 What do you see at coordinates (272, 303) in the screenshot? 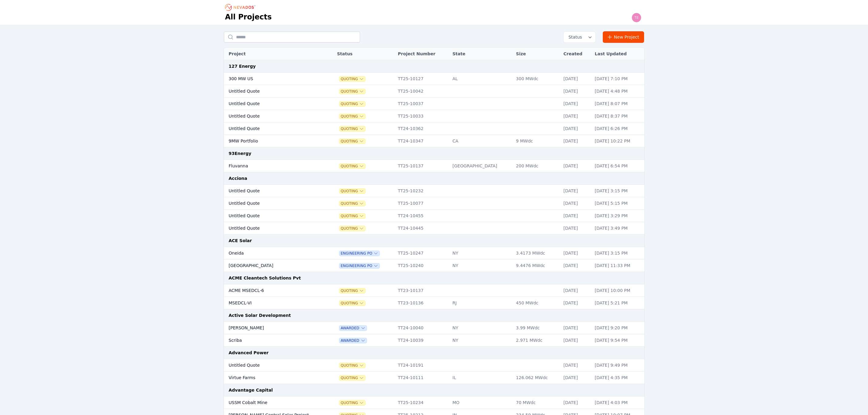
I see `td: MSEDCL-VI` at bounding box center [272, 303].